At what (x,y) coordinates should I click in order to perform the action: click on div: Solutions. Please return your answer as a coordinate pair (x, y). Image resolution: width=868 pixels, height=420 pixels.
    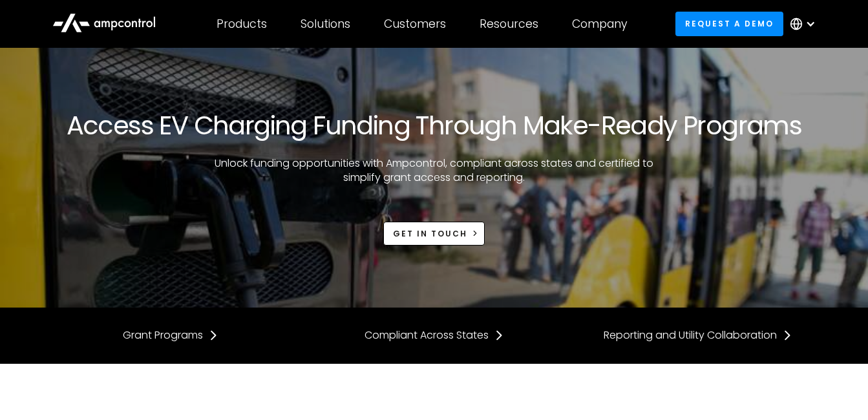
    Looking at the image, I should click on (326, 24).